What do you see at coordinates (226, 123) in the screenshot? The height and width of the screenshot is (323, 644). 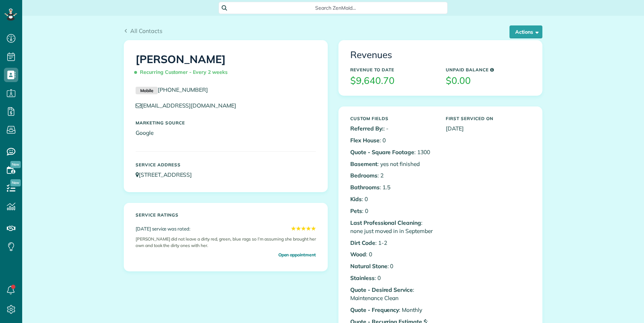 I see `h5: Marketing Source` at bounding box center [226, 123].